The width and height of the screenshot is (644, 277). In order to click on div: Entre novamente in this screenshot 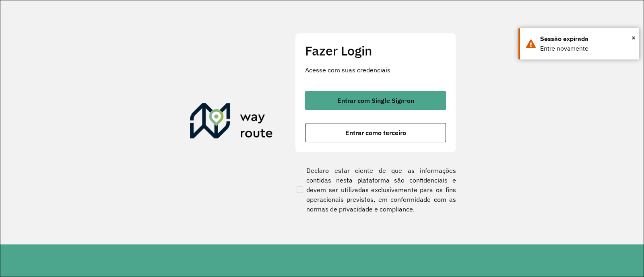, I will do `click(587, 49)`.